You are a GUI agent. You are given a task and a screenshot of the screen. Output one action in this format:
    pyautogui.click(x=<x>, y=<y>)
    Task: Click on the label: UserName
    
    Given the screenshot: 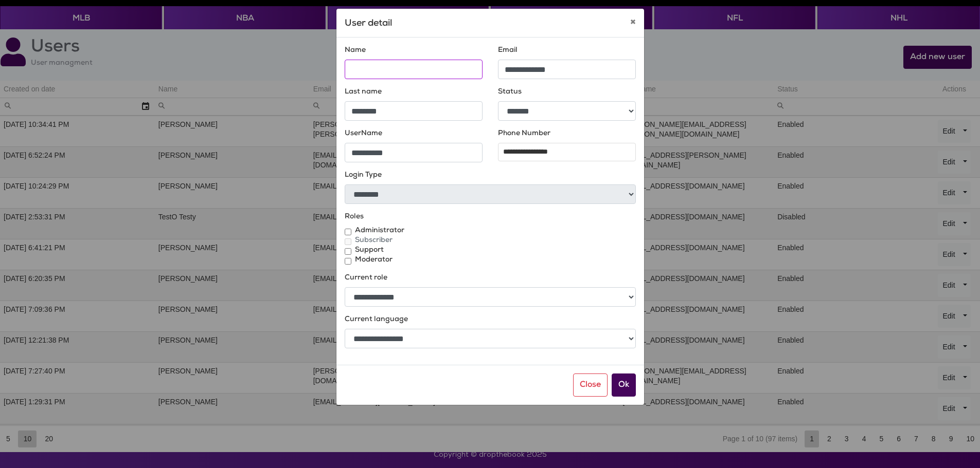 What is the action you would take?
    pyautogui.click(x=363, y=134)
    